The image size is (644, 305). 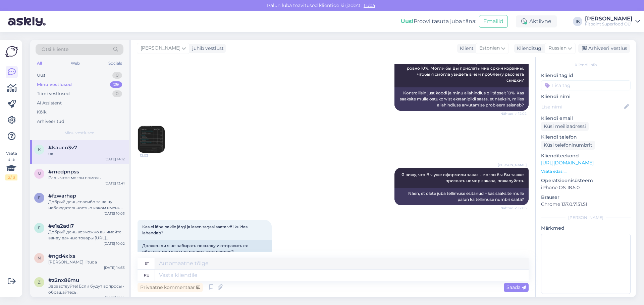 I want to click on div: All, so click(x=39, y=64).